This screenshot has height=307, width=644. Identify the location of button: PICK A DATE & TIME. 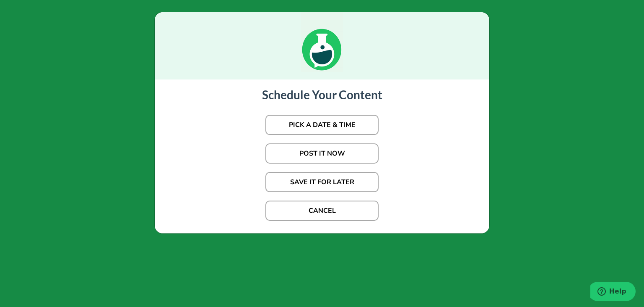
(322, 125).